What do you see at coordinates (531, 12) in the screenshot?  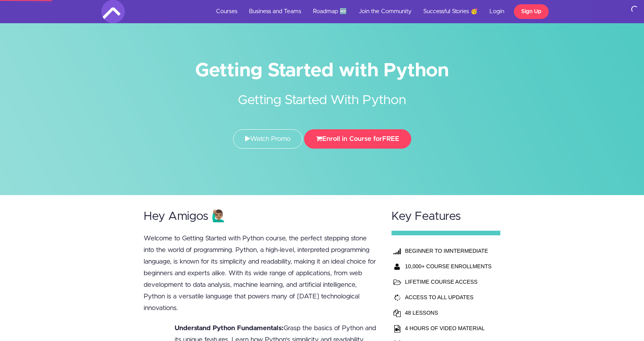 I see `a: Sign Up` at bounding box center [531, 12].